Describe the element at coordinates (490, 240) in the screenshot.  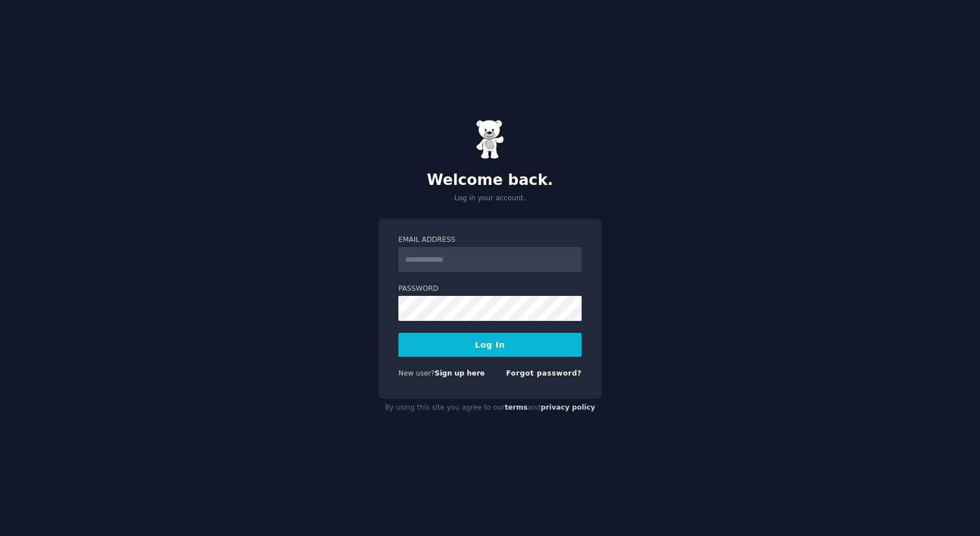
I see `label: Email Address` at that location.